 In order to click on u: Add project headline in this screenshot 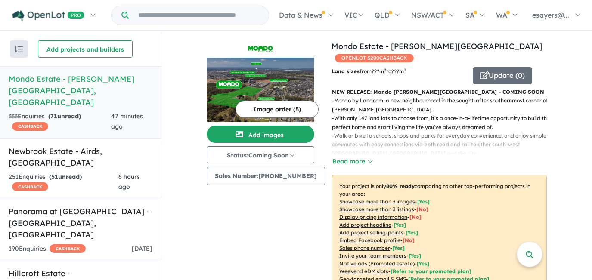, I will do `click(365, 225)`.